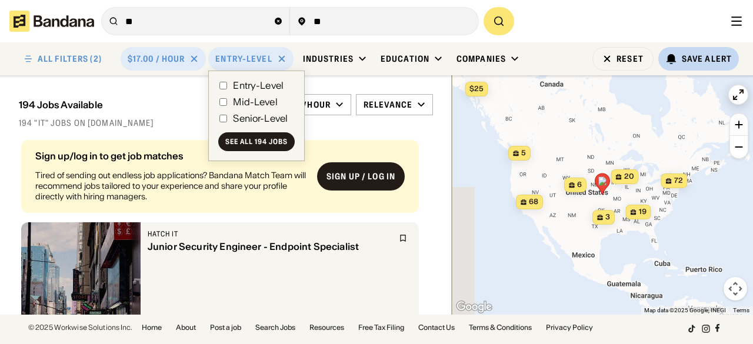 This screenshot has height=344, width=753. I want to click on div: $ 38.46 - $48.08 / hr, so click(195, 320).